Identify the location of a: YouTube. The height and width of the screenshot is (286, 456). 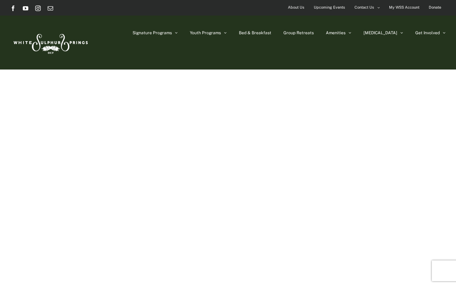
(26, 8).